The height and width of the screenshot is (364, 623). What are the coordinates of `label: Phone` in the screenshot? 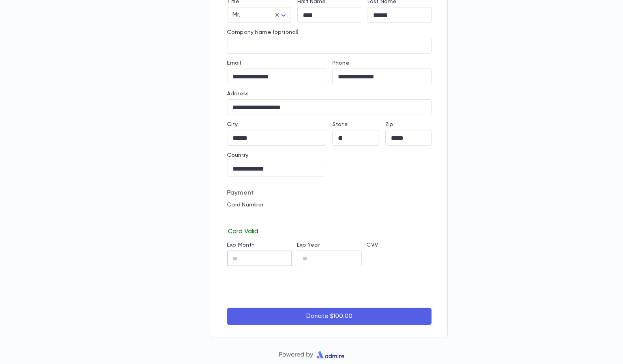 It's located at (340, 63).